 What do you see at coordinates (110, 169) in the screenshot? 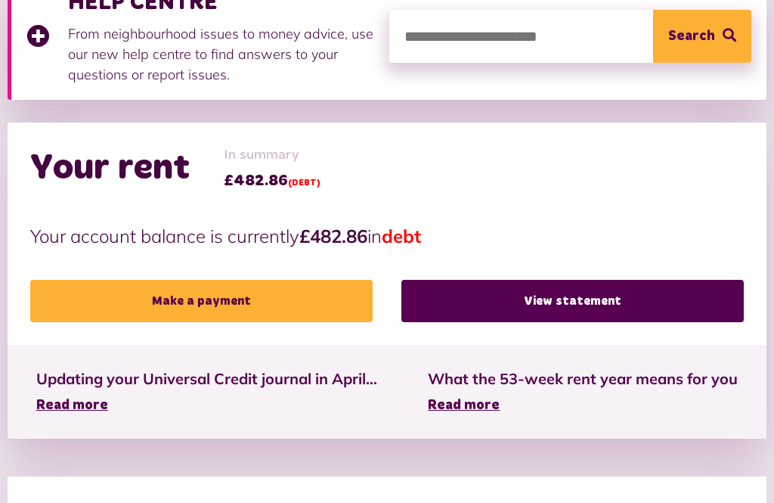
I see `h2: Your rent` at bounding box center [110, 169].